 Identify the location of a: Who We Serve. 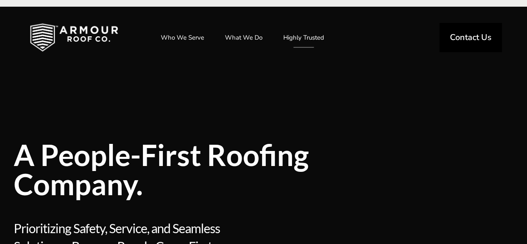
(182, 37).